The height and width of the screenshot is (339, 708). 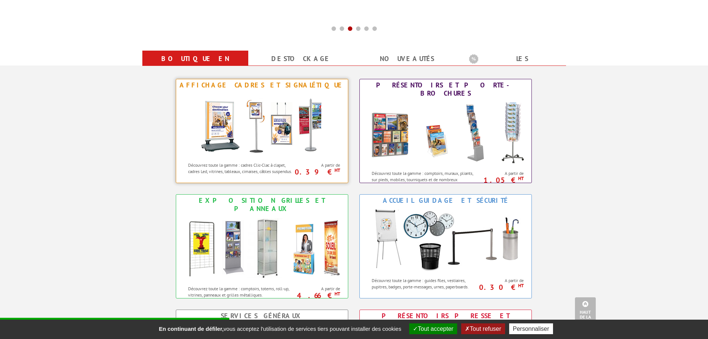 What do you see at coordinates (262, 131) in the screenshot?
I see `a: Affichage Cadres et Signalétique Affichage Cadres et Signalétique Découvrez toute la gamme : cadr...` at bounding box center [262, 131].